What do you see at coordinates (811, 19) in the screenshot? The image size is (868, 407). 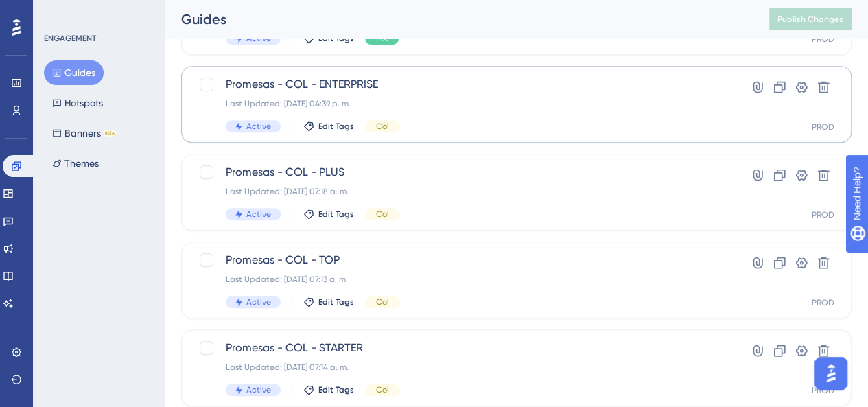 I see `span: Publish Changes` at bounding box center [811, 19].